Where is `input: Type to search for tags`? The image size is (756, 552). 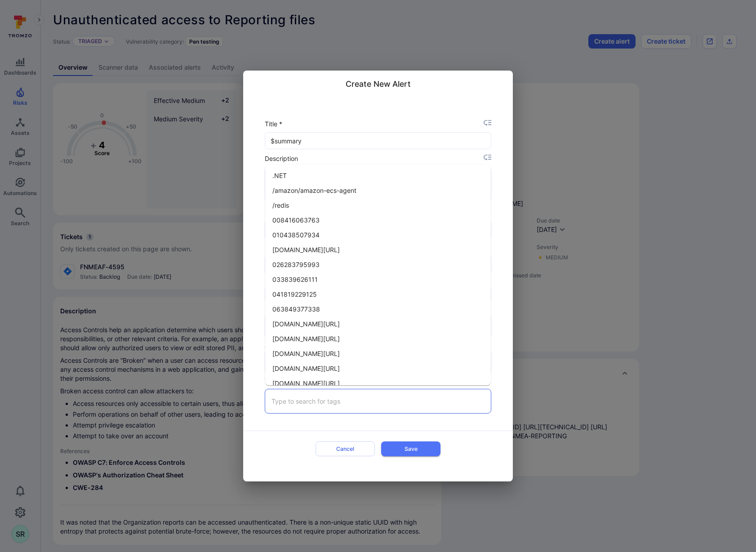
input: Type to search for tags is located at coordinates (378, 401).